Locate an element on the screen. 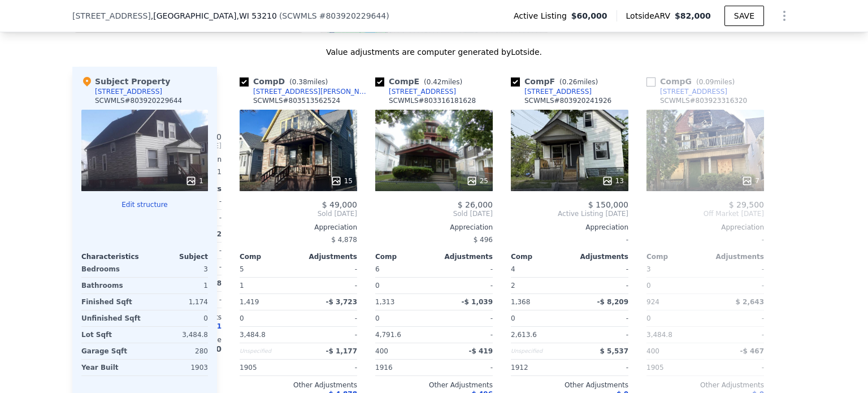  div: Value adjustments are computer generated by Lotside . is located at coordinates (434, 52).